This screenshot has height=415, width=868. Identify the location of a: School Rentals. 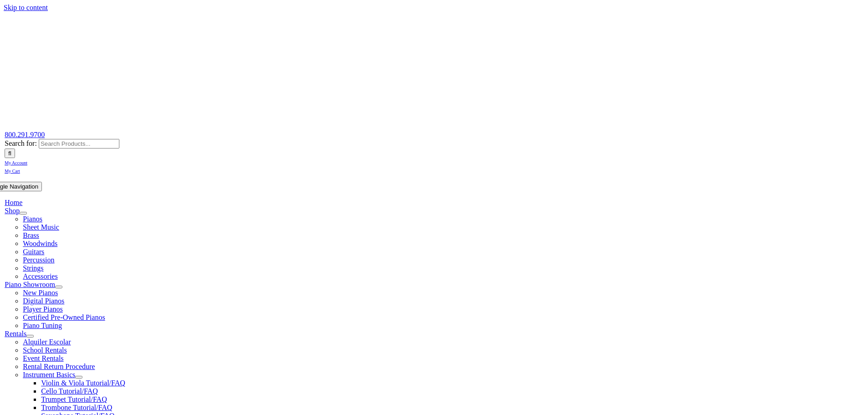
(45, 349).